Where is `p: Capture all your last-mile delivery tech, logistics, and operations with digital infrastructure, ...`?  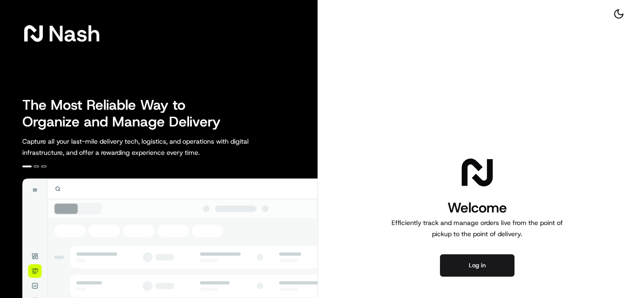 p: Capture all your last-mile delivery tech, logistics, and operations with digital infrastructure, ... is located at coordinates (156, 147).